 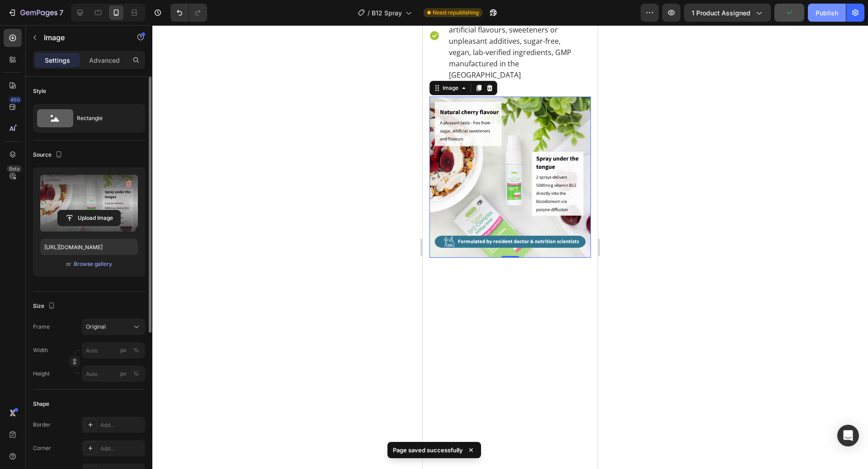 What do you see at coordinates (387, 13) in the screenshot?
I see `span: B12 Spray` at bounding box center [387, 13].